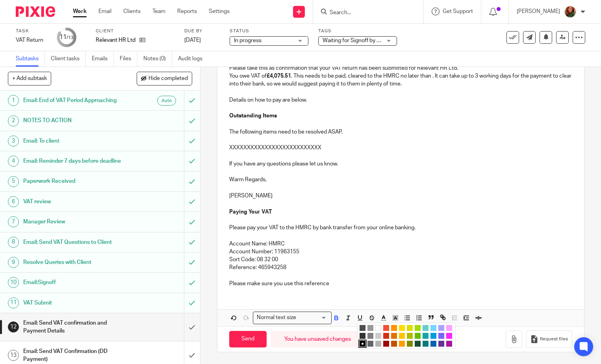 The image size is (601, 364). Describe the element at coordinates (13, 283) in the screenshot. I see `div: 10` at that location.